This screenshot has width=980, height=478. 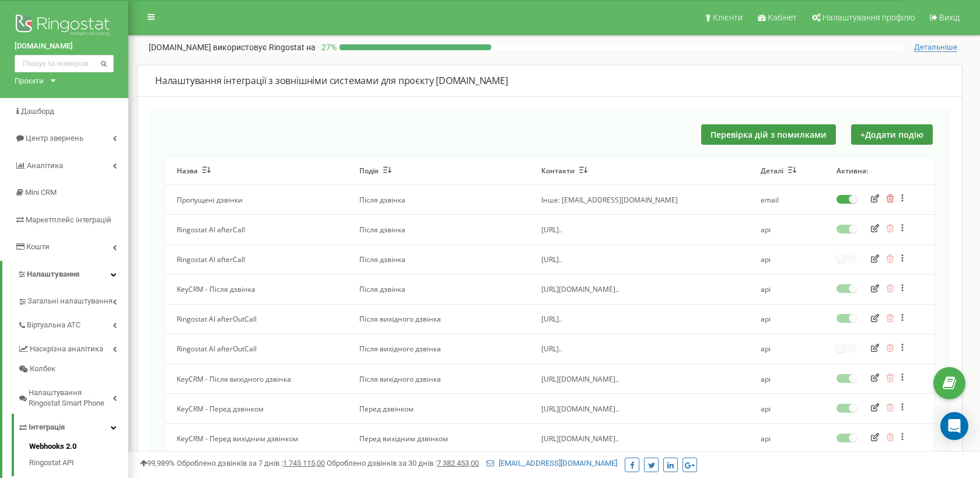 What do you see at coordinates (439, 409) in the screenshot?
I see `td: Перед дзвінком` at bounding box center [439, 409].